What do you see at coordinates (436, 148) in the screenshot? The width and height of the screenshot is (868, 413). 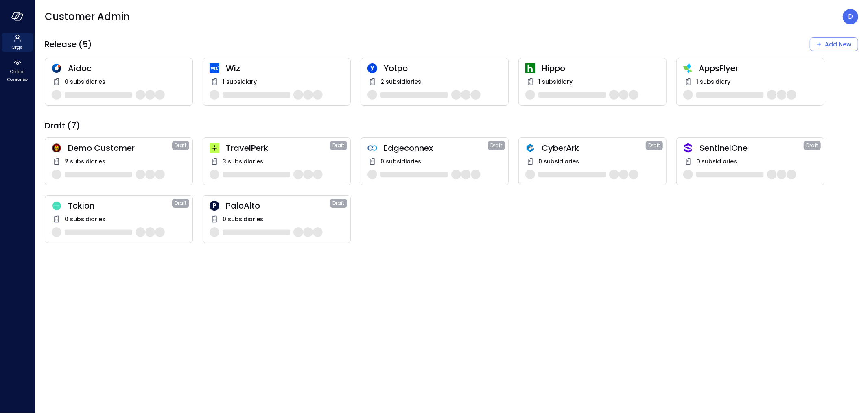 I see `span: Edgeconnex` at bounding box center [436, 148].